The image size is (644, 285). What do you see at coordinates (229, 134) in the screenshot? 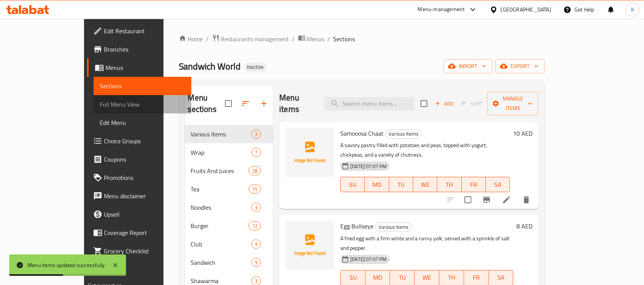
I see `div: Various Items3` at bounding box center [229, 134].